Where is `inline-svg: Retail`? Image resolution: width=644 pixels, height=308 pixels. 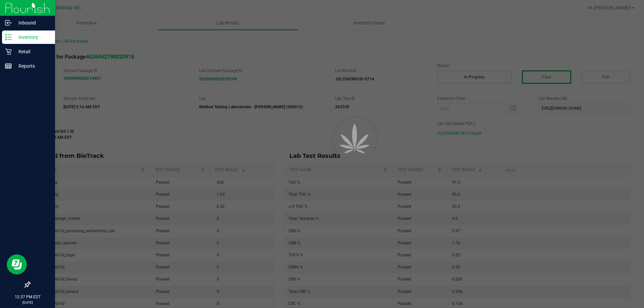 inline-svg: Retail is located at coordinates (8, 52).